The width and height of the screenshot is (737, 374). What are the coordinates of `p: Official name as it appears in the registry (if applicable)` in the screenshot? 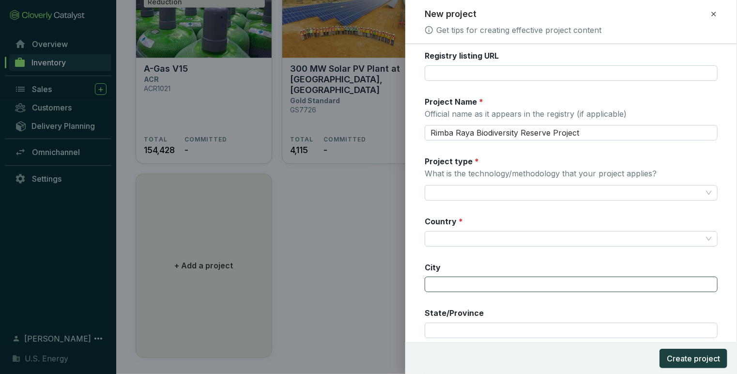 It's located at (526, 114).